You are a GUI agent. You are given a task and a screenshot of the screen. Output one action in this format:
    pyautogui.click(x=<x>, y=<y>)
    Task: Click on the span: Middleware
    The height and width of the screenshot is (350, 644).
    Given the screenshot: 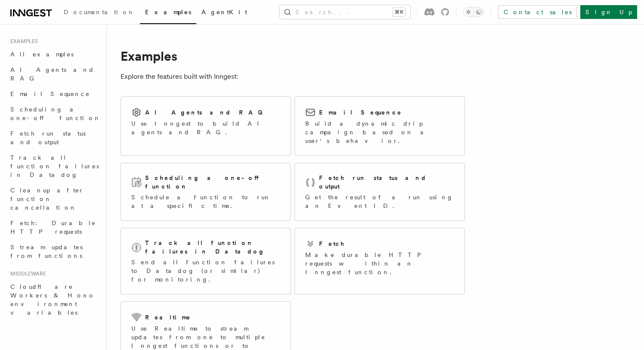 What is the action you would take?
    pyautogui.click(x=26, y=274)
    